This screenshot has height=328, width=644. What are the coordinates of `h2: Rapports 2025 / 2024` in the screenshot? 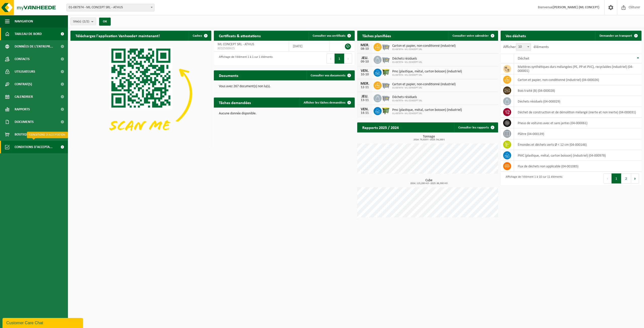 It's located at (381, 127).